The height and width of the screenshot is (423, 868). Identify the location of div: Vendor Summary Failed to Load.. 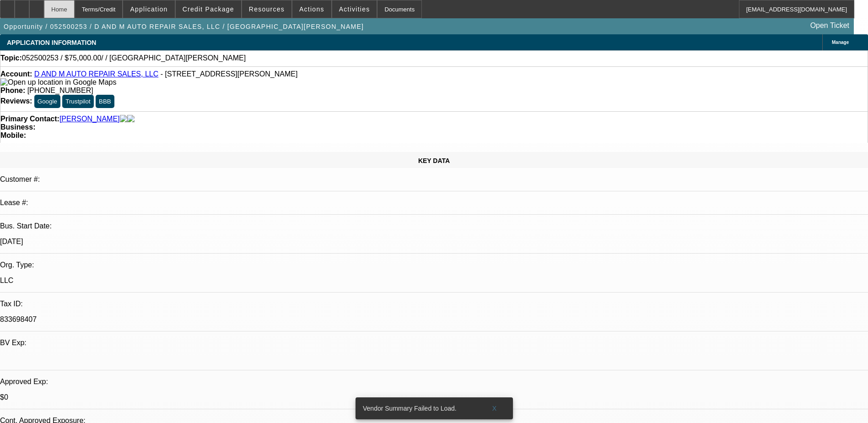
(418, 409).